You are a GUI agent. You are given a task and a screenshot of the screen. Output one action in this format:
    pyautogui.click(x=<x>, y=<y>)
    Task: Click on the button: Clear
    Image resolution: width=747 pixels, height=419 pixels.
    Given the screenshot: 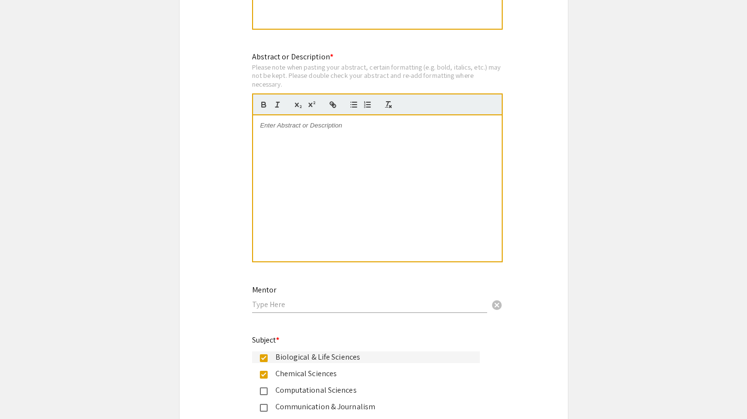 What is the action you would take?
    pyautogui.click(x=497, y=304)
    